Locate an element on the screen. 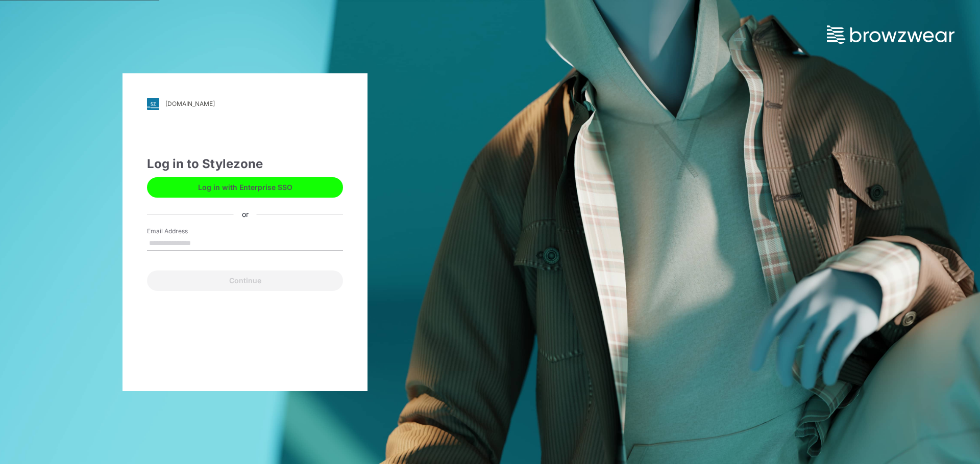 The height and width of the screenshot is (464, 980). label: Email Address is located at coordinates (182, 232).